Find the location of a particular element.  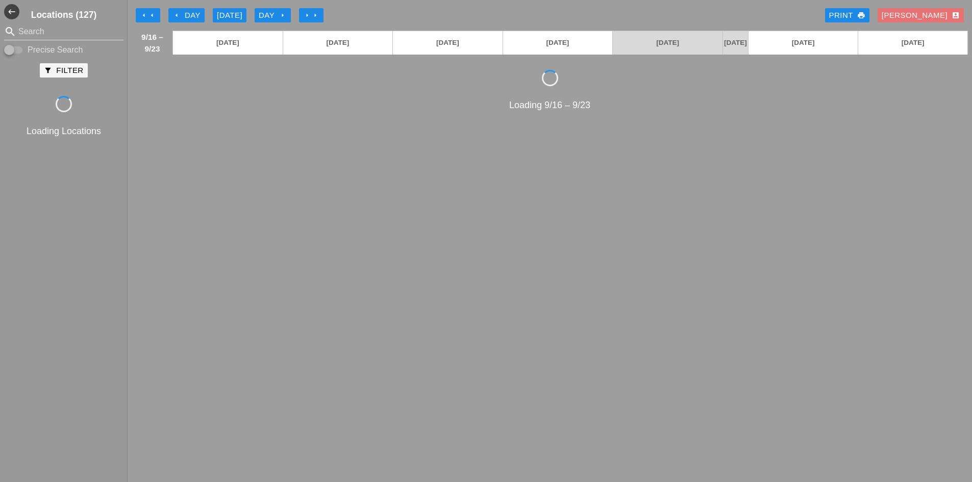

div: Filter is located at coordinates (63, 70).